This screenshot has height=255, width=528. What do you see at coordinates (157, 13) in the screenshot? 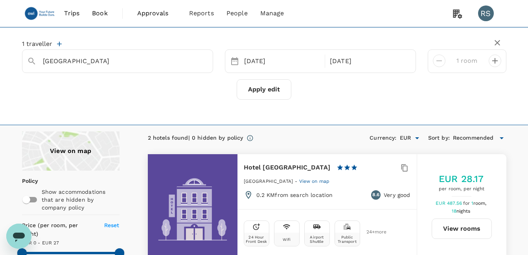
I see `span: Approvals` at bounding box center [157, 13].